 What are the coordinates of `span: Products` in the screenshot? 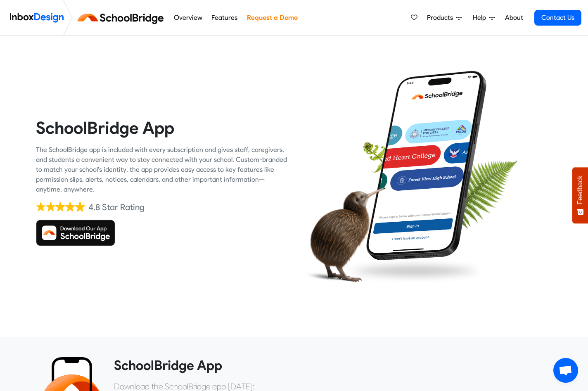 It's located at (442, 18).